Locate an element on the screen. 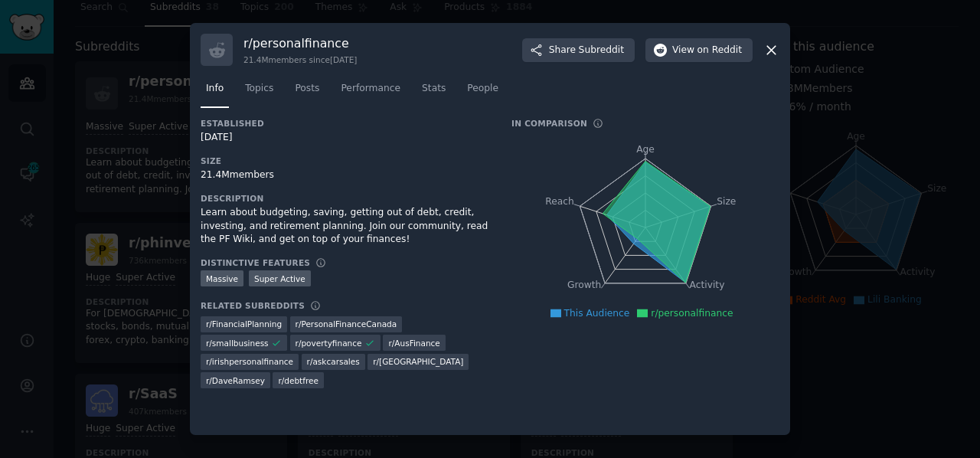  div: Learn about budgeting, saving, getting out of debt, credit, investing, and retirement planning. J... is located at coordinates (346, 226).